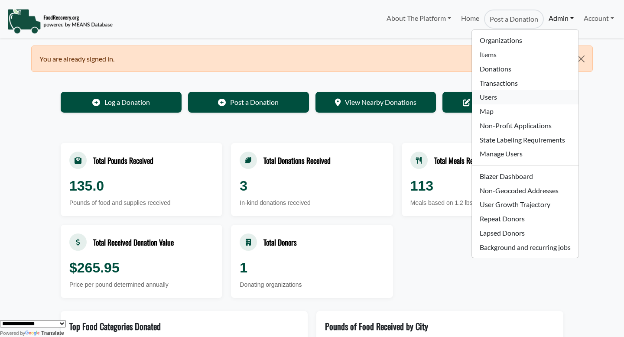 The height and width of the screenshot is (337, 624). I want to click on div: Total Meals Received, so click(463, 160).